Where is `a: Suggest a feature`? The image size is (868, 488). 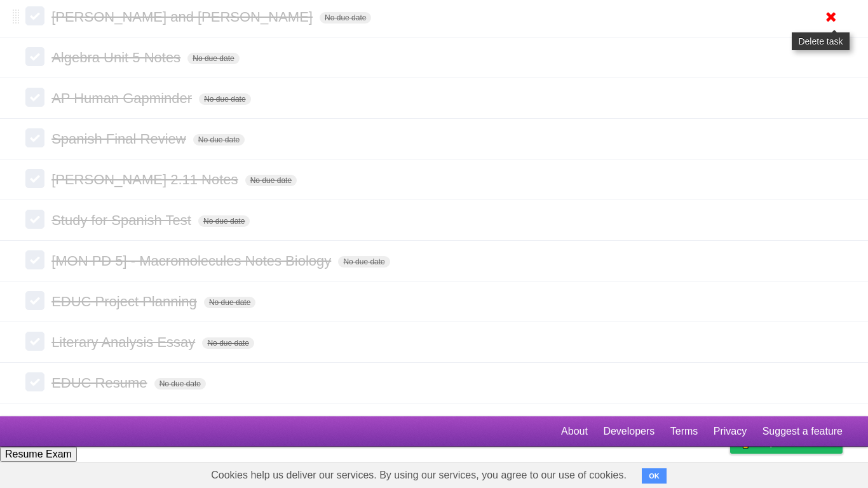 a: Suggest a feature is located at coordinates (802, 432).